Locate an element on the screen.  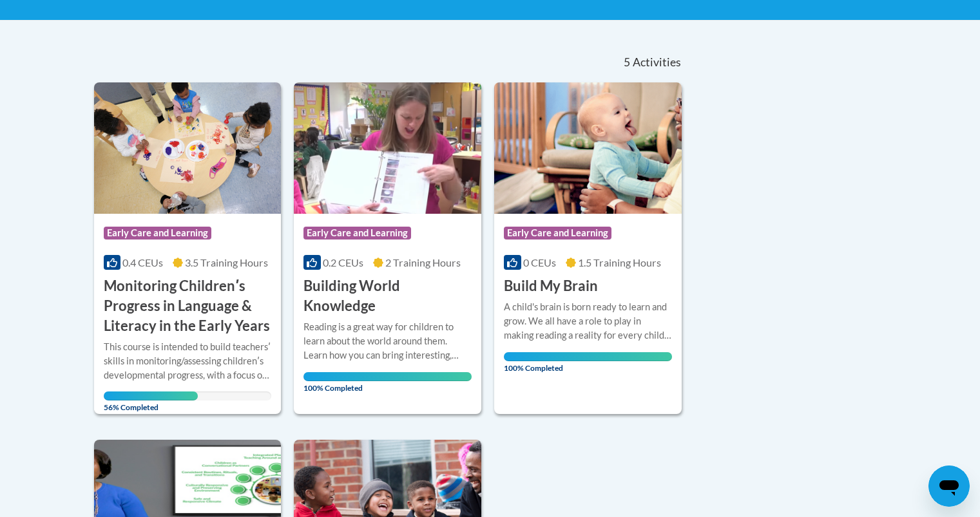
div: This course is intended to build teachersʹ skills in monitoring/assessing childrenʹs developmenta... is located at coordinates (187, 361).